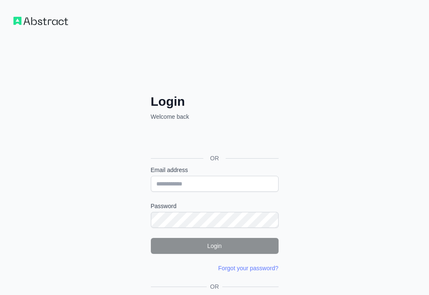 The width and height of the screenshot is (429, 295). What do you see at coordinates (214, 170) in the screenshot?
I see `label: Email address` at bounding box center [214, 170].